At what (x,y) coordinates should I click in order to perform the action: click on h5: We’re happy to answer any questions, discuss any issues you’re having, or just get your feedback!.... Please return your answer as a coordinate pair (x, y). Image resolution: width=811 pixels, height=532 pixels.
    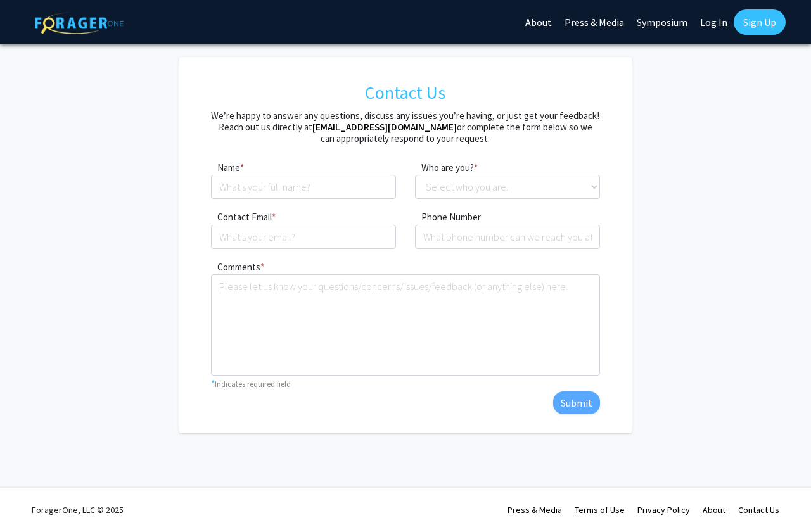
    Looking at the image, I should click on (405, 128).